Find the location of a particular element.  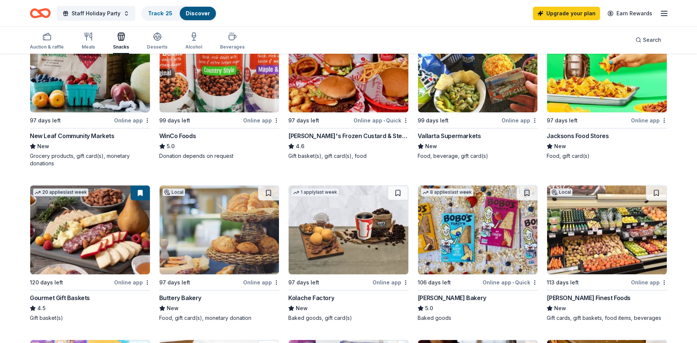

a: Home is located at coordinates (40, 13).